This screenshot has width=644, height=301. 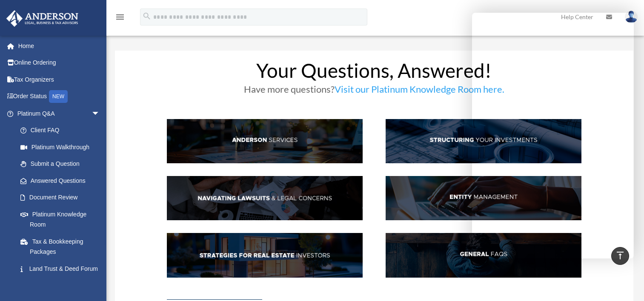 I want to click on div: NEW, so click(x=59, y=96).